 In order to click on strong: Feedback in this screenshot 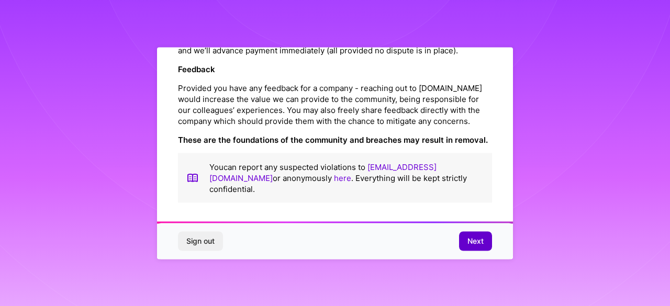, I will do `click(196, 69)`.